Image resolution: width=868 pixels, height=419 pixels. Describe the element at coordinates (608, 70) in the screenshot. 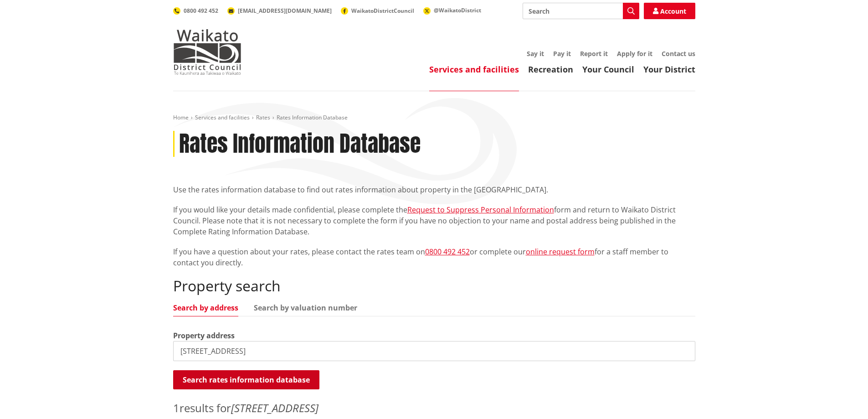

I see `a: Your Council` at that location.